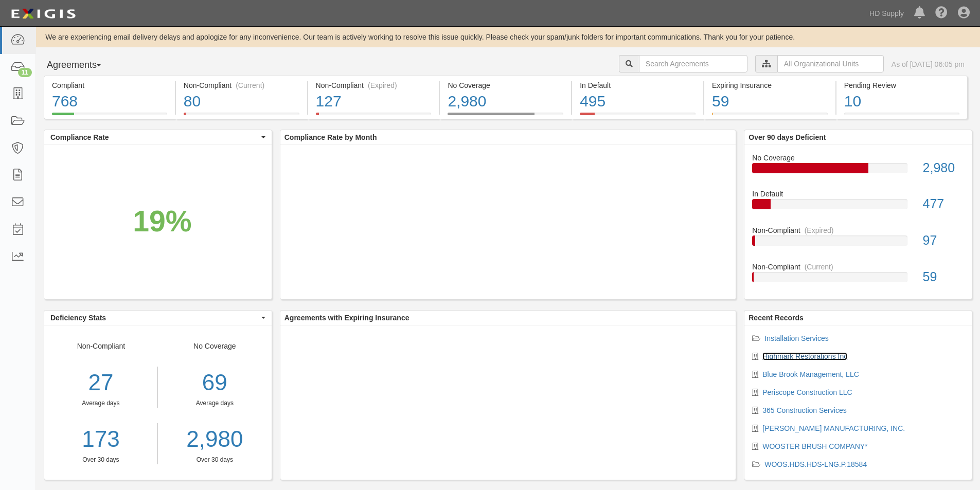 The width and height of the screenshot is (980, 490). I want to click on a: Non-Compliant(Current)59, so click(858, 276).